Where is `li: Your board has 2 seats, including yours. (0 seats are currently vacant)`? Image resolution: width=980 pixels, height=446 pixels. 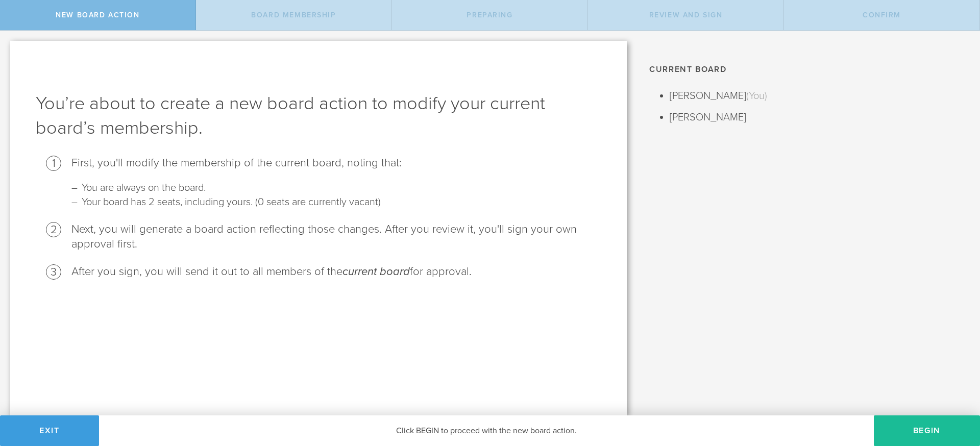
li: Your board has 2 seats, including yours. (0 seats are currently vacant) is located at coordinates (337, 202).